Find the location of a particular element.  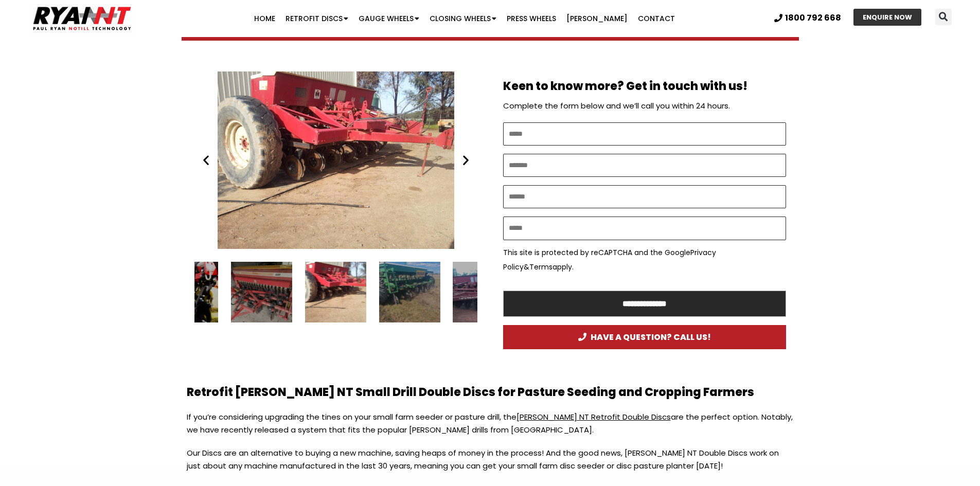

span: ENQUIRE NOW is located at coordinates (888, 17).